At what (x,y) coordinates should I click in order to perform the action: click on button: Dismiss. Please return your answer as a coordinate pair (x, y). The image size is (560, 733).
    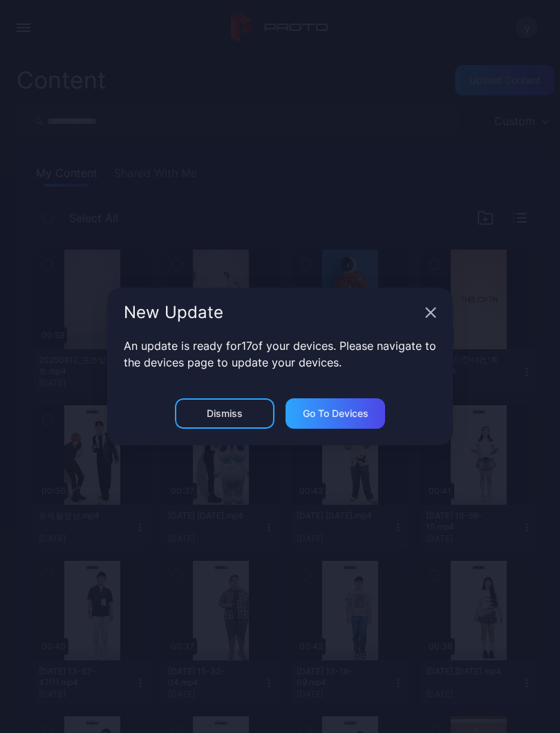
    Looking at the image, I should click on (225, 414).